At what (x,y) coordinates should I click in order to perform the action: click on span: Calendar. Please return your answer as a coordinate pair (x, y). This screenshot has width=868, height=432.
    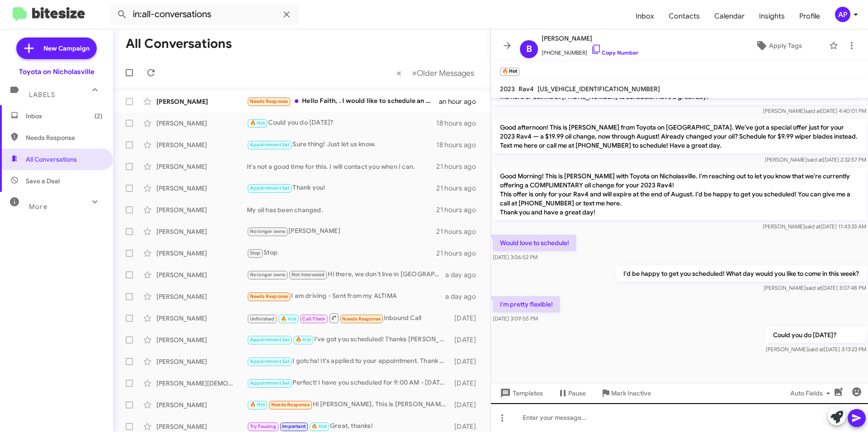
    Looking at the image, I should click on (729, 17).